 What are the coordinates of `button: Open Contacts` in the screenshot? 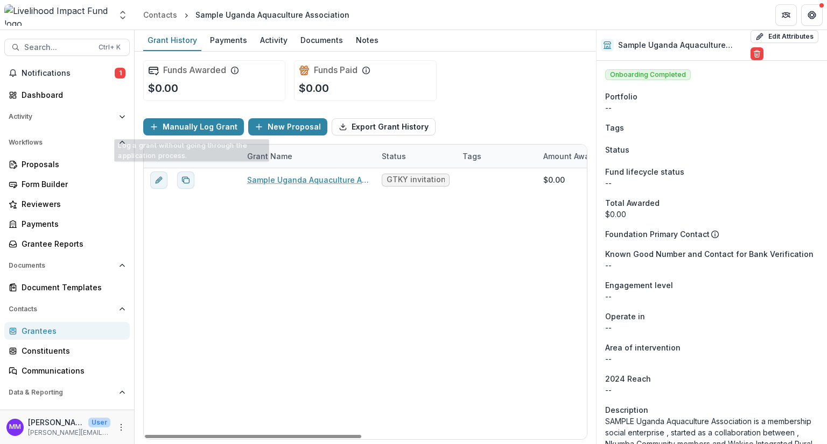 It's located at (67, 309).